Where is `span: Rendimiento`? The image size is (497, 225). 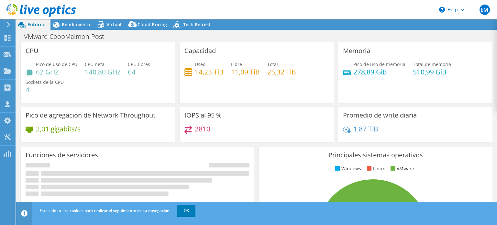
span: Rendimiento is located at coordinates (76, 24).